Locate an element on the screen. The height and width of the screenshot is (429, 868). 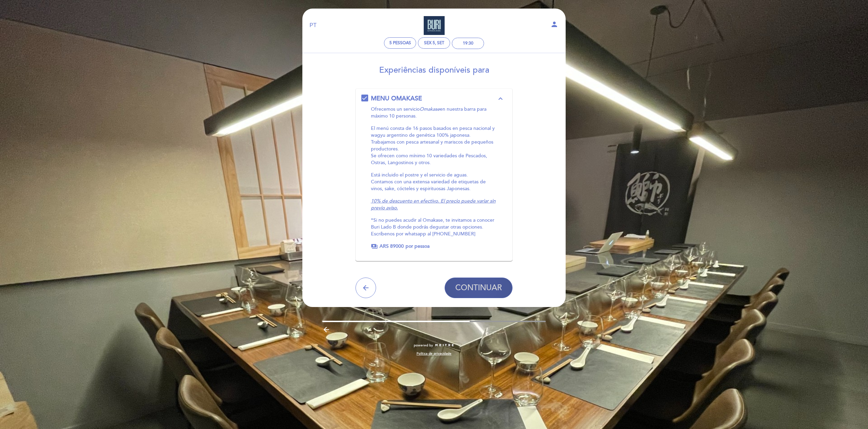
button: CONTINUAR is located at coordinates (479, 288).